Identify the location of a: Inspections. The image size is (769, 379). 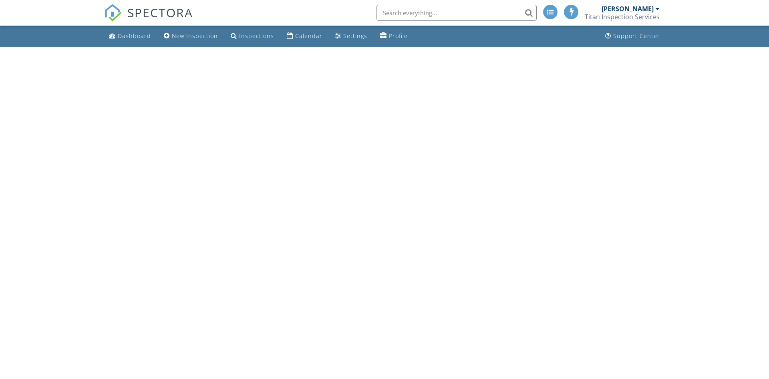
(252, 36).